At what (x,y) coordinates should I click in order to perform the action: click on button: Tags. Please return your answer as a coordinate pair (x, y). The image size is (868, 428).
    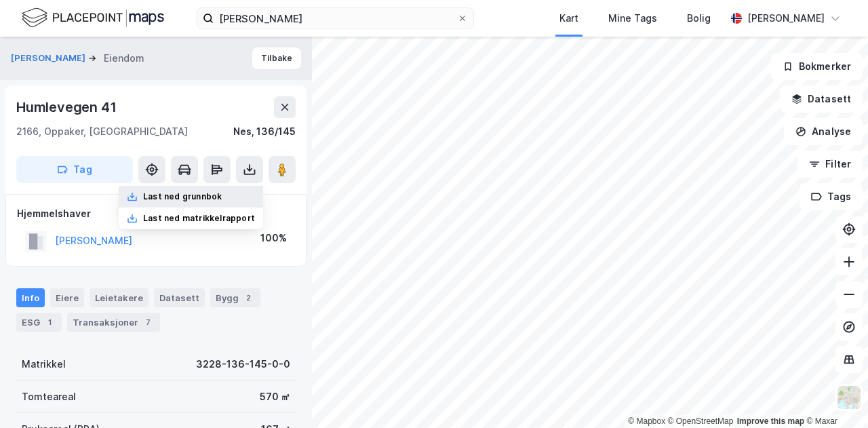
    Looking at the image, I should click on (831, 197).